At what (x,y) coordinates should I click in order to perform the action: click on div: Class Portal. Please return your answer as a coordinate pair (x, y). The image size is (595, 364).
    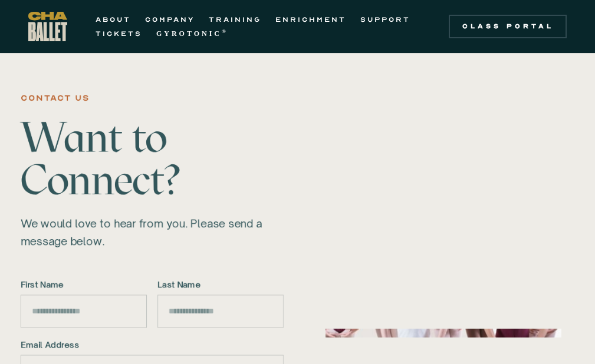
    Looking at the image, I should click on (508, 26).